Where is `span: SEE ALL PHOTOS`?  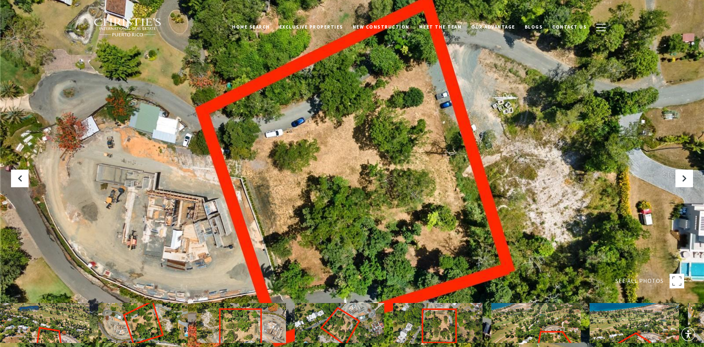 span: SEE ALL PHOTOS is located at coordinates (640, 281).